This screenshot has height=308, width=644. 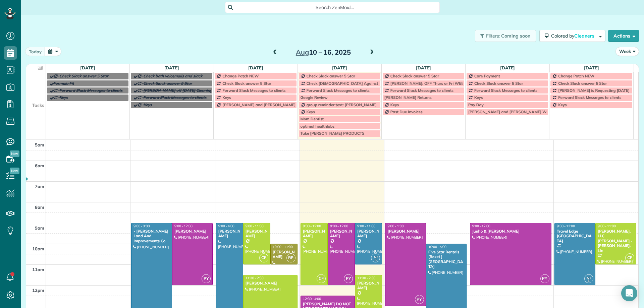 What do you see at coordinates (438, 247) in the screenshot?
I see `span: 10:00 - 5:00` at bounding box center [438, 247].